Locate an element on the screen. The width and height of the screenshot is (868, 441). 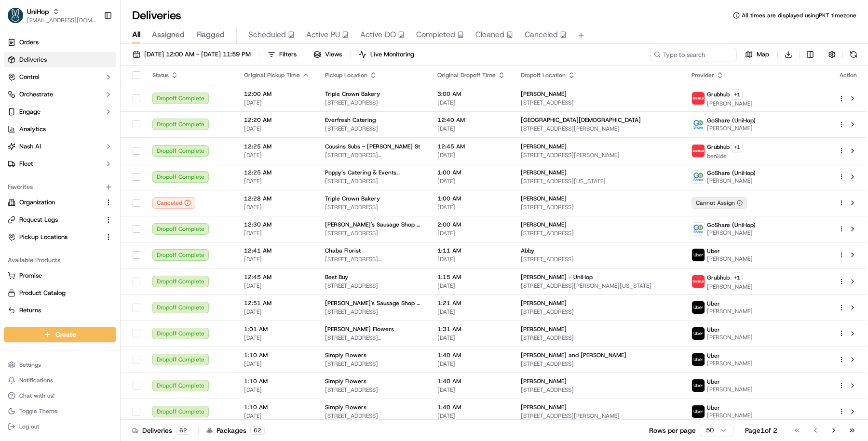
div: Page 1 of 2 is located at coordinates (761, 430).